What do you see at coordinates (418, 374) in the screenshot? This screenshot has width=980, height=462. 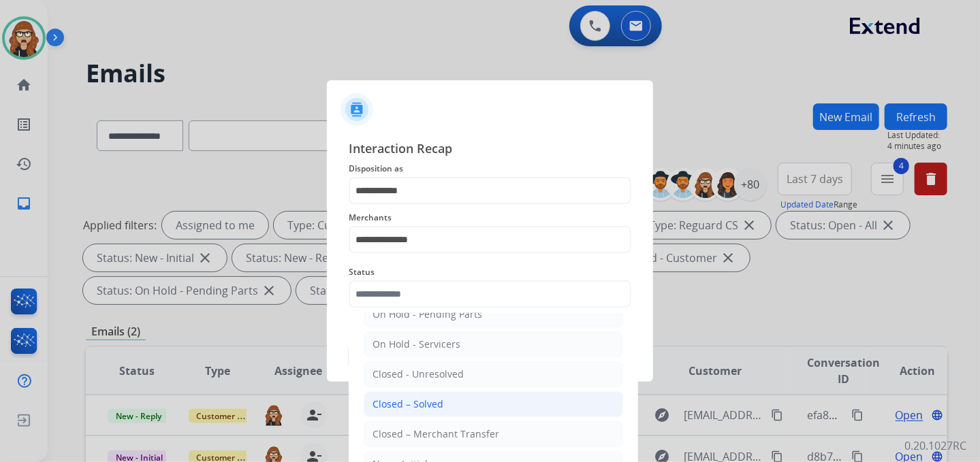 I see `div: Closed - Unresolved` at bounding box center [418, 374].